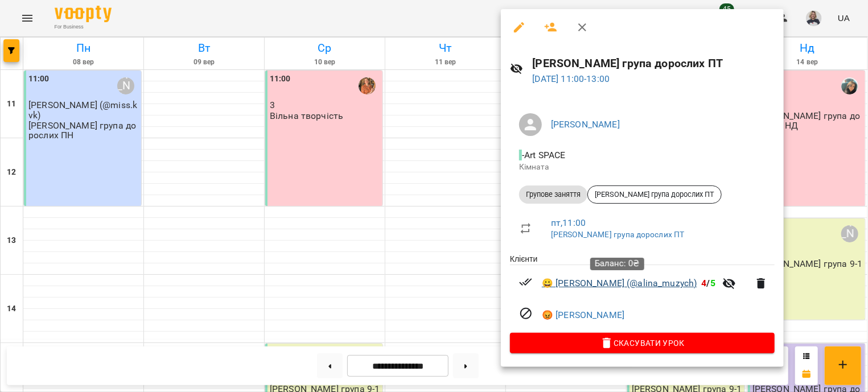  What do you see at coordinates (526, 282) in the screenshot?
I see `svg: Візит сплачено` at bounding box center [526, 282].